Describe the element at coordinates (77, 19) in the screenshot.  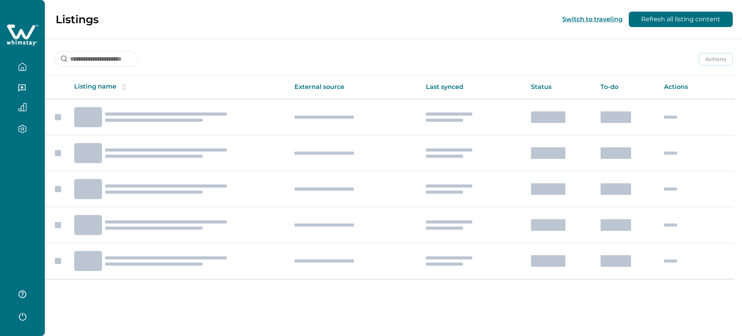
I see `p: Listings` at that location.